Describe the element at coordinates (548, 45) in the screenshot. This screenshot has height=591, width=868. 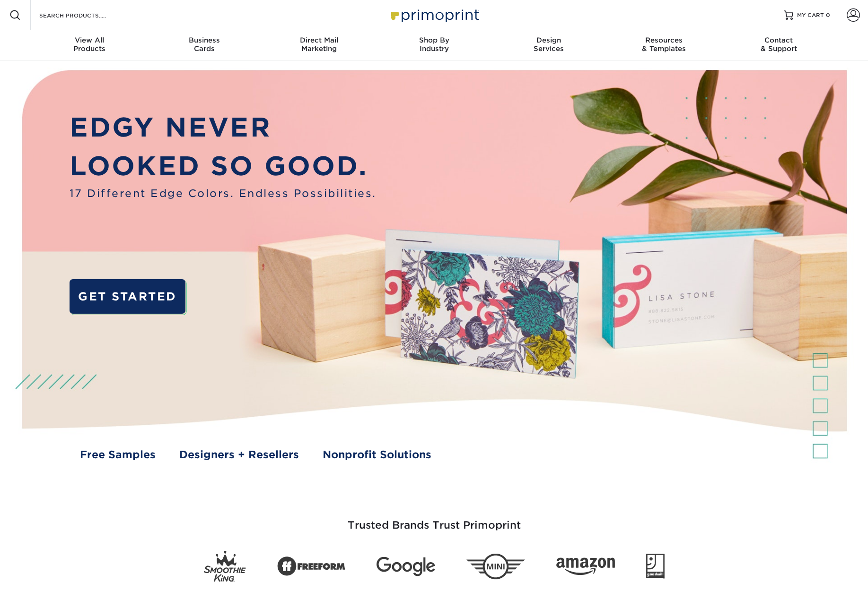
I see `div: Services` at that location.